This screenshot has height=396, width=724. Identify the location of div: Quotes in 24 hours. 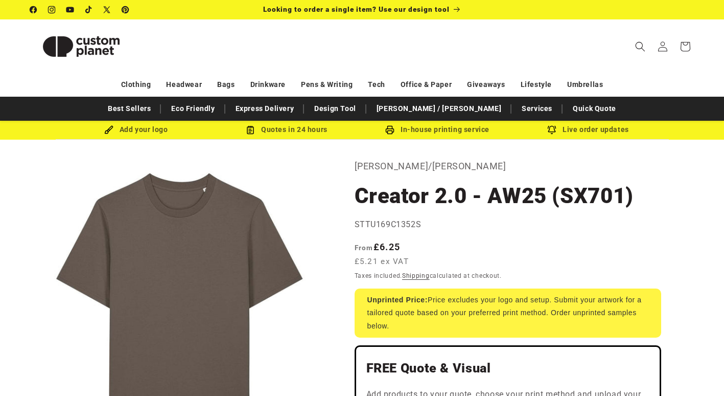
(287, 129).